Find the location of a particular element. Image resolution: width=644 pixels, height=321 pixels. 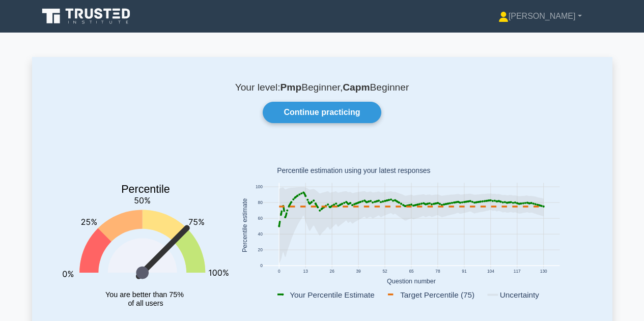

text: 52 is located at coordinates (385, 271).